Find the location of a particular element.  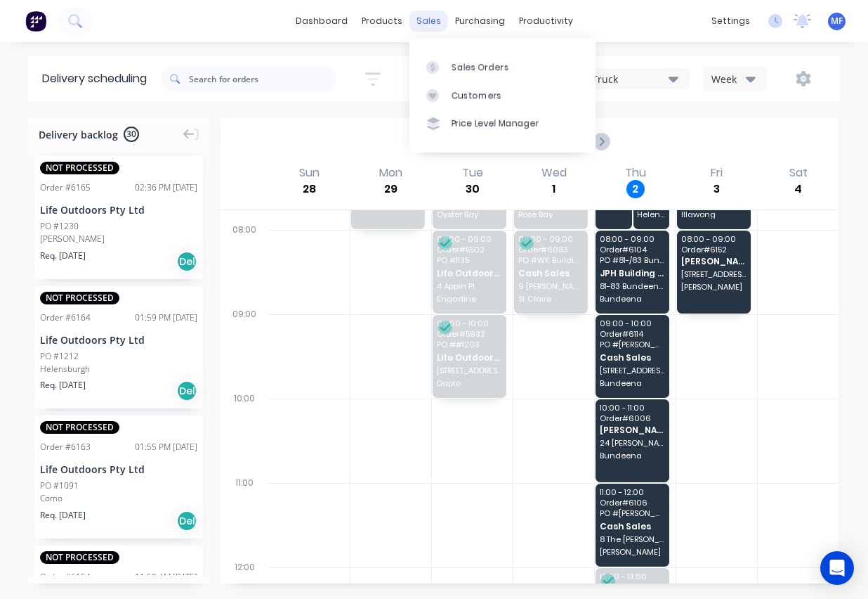

span: Helensburgh is located at coordinates (651, 214).